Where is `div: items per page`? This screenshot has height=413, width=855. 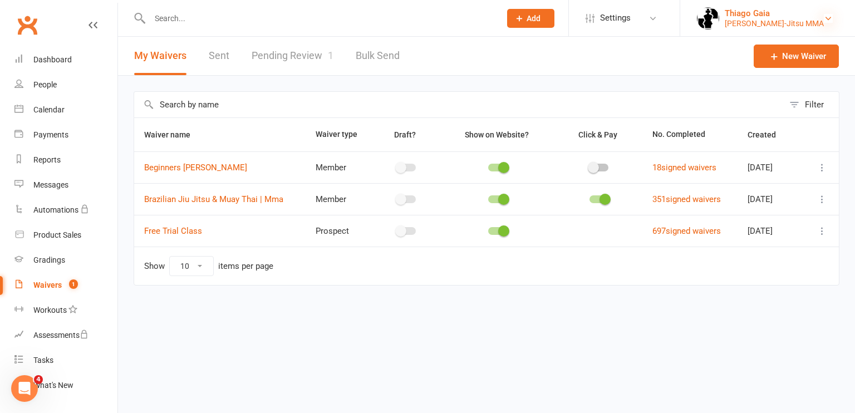 div: items per page is located at coordinates (245, 266).